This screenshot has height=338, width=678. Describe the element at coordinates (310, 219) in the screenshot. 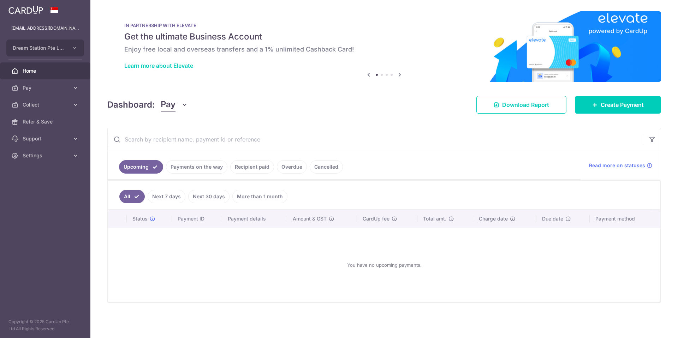

I see `span: Amount & GST` at that location.